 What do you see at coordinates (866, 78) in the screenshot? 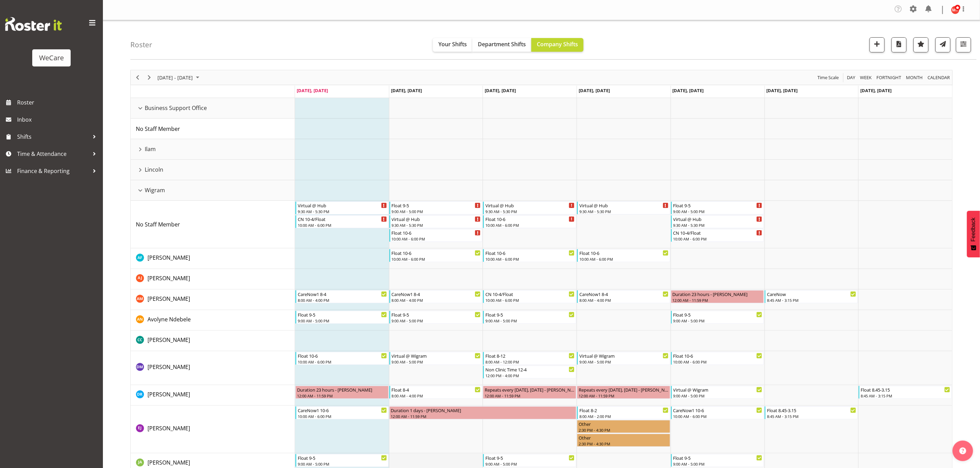
I see `button: Timeline Week` at bounding box center [866, 78].